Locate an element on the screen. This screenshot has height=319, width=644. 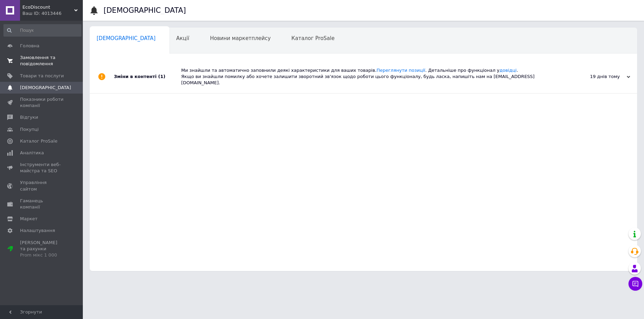
span: Товари та послуги is located at coordinates (42, 76).